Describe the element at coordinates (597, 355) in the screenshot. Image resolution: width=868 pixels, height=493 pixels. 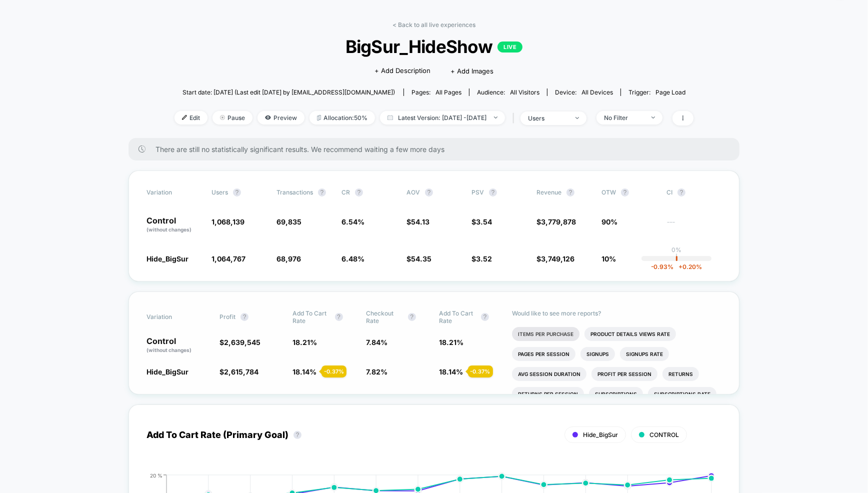
I see `li: Signups` at that location.